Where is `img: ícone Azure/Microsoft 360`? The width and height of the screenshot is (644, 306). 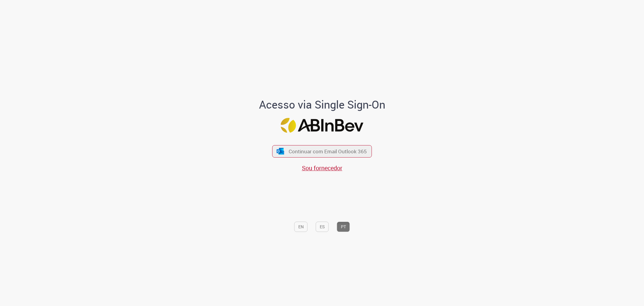
img: ícone Azure/Microsoft 360 is located at coordinates (280, 151).